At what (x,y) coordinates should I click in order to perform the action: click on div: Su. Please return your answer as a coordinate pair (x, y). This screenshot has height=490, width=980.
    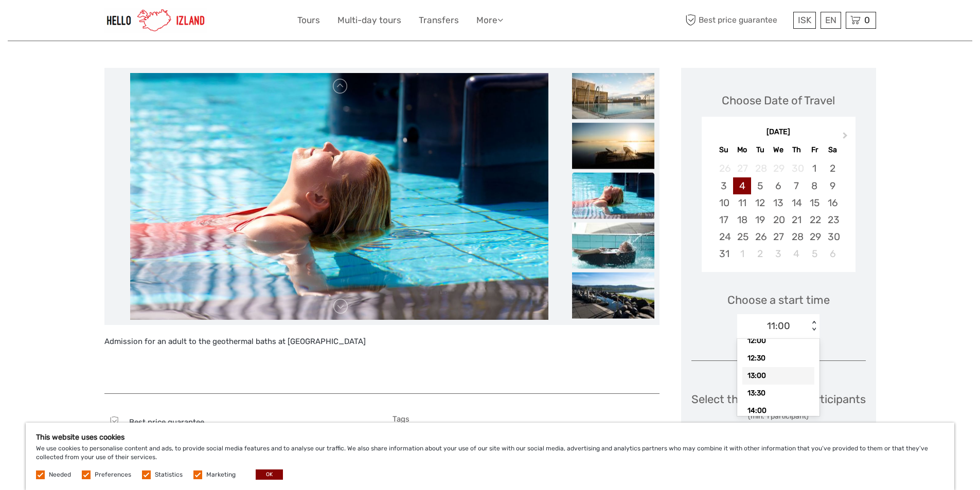
    Looking at the image, I should click on (724, 150).